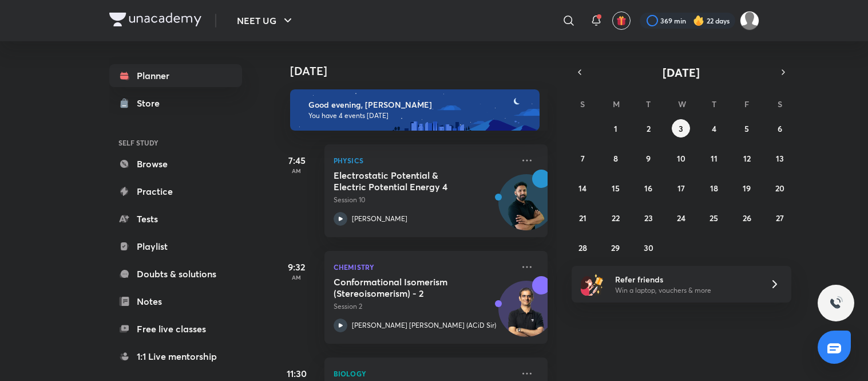  What do you see at coordinates (649, 188) in the screenshot?
I see `button: September 16, 2025` at bounding box center [649, 188].